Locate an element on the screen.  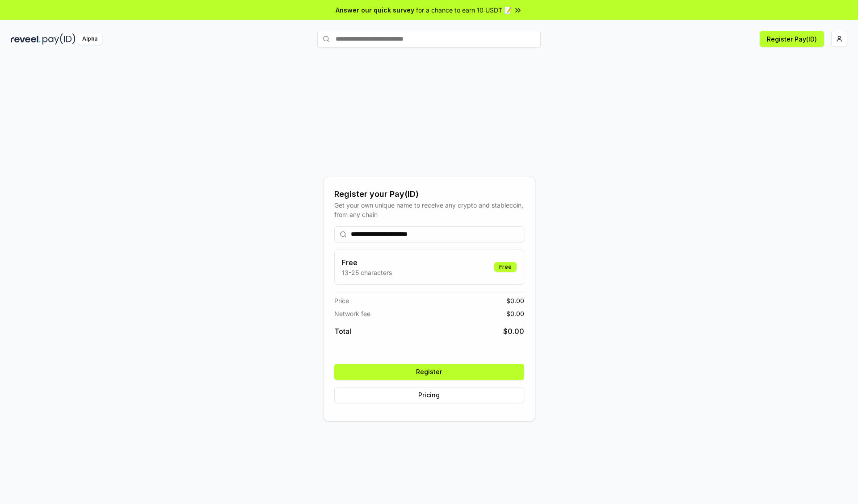
div: Free is located at coordinates (505, 267).